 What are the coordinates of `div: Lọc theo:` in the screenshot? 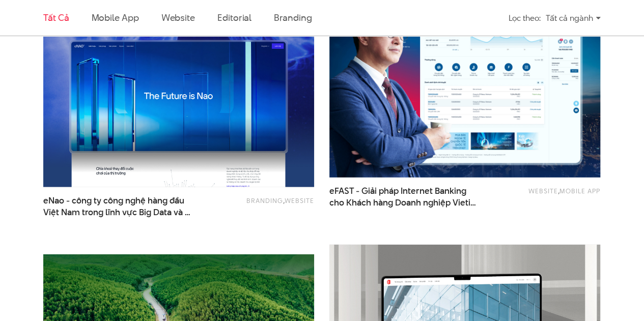 It's located at (524, 18).